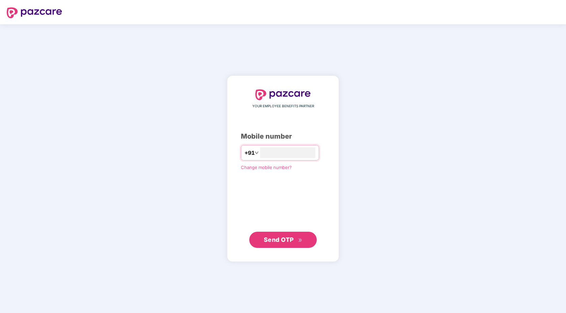  Describe the element at coordinates (300, 240) in the screenshot. I see `span: double-right` at that location.